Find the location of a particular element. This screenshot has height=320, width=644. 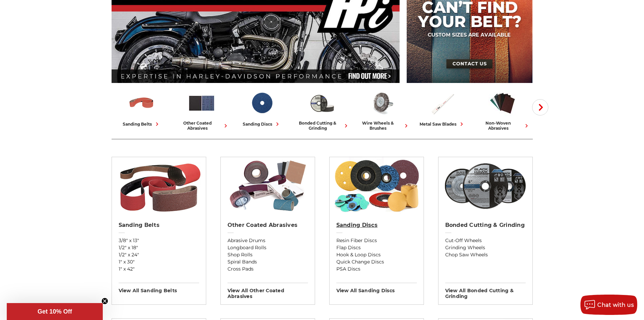

a: bonded cutting & grinding is located at coordinates (322, 110).